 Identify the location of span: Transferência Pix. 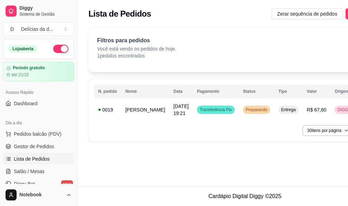
(216, 110).